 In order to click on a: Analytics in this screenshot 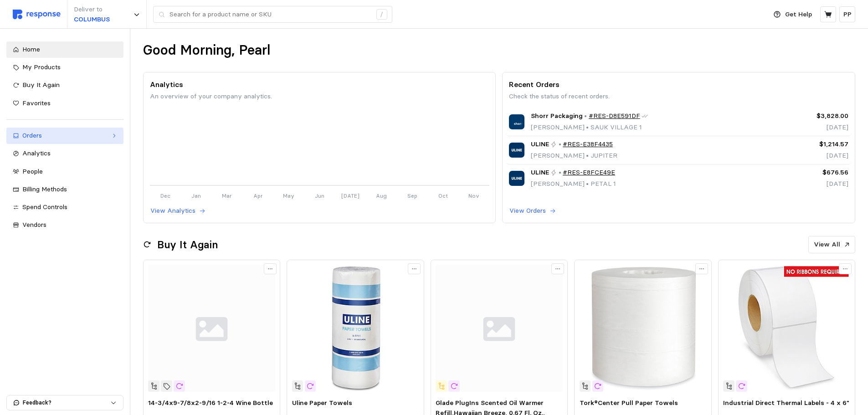, I will do `click(65, 154)`.